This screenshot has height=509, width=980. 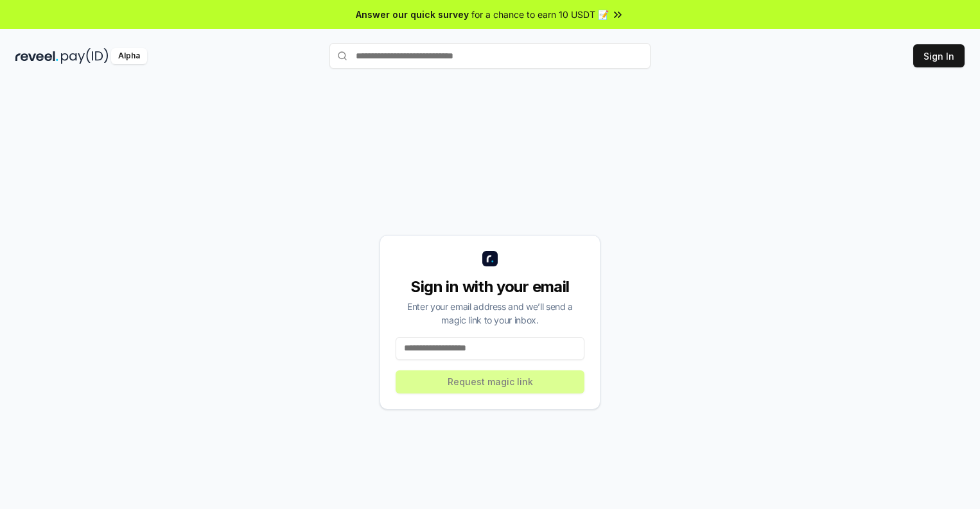 What do you see at coordinates (540, 14) in the screenshot?
I see `span: for a chance to earn 10 USDT 📝` at bounding box center [540, 14].